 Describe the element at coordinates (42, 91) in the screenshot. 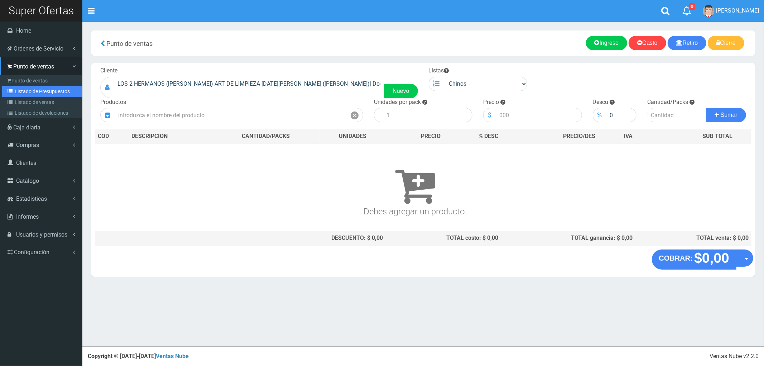

I see `a: Listado de Presupuestos` at that location.